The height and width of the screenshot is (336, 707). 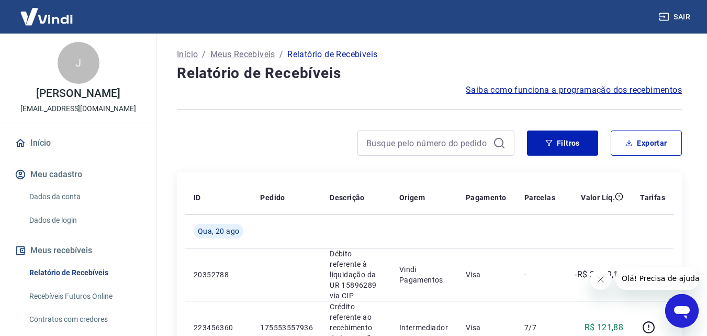 What do you see at coordinates (604, 327) in the screenshot?
I see `p: R$ 121,88` at bounding box center [604, 327].